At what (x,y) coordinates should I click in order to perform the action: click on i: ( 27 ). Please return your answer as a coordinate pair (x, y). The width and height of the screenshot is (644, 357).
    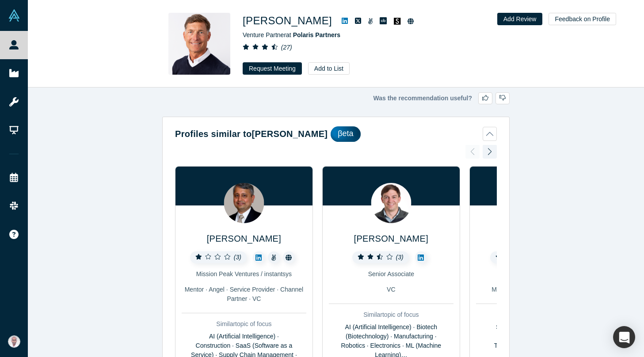
    Looking at the image, I should click on (286, 47).